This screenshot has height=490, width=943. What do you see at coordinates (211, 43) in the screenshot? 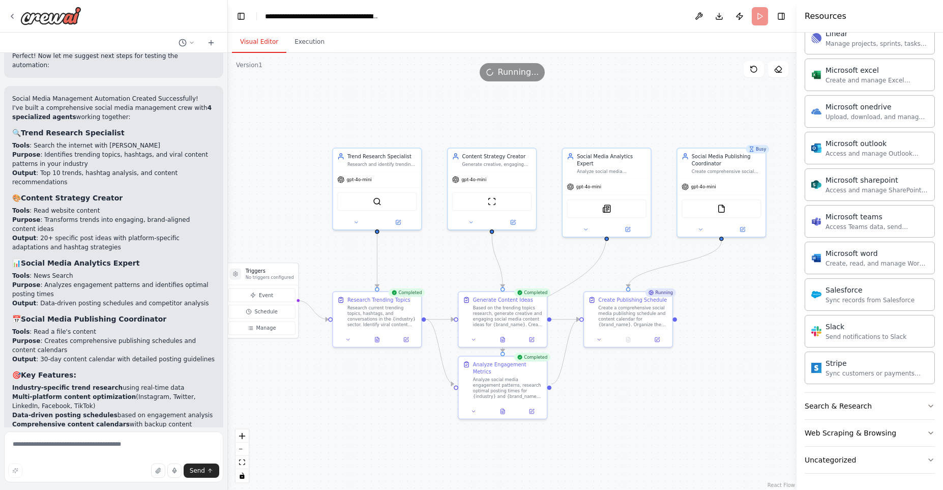
I see `button: Start a new chat` at bounding box center [211, 43].